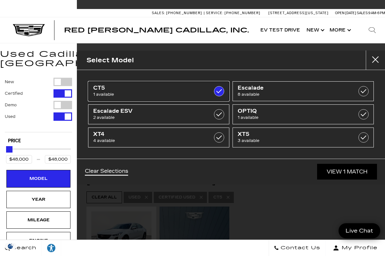  Describe the element at coordinates (294, 94) in the screenshot. I see `span: 8 available` at that location.